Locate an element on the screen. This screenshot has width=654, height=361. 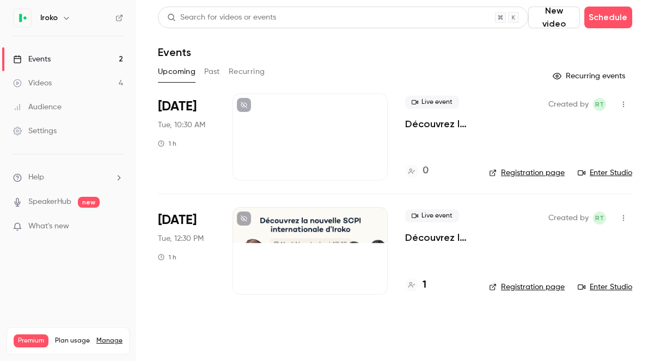
h4: 1 is located at coordinates (424, 285).